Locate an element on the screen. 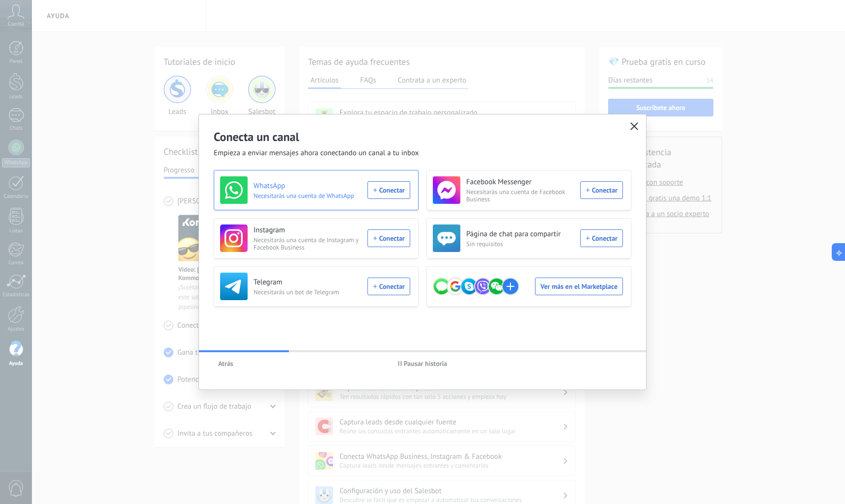 This screenshot has height=504, width=845. h3: Página de chat para compartir is located at coordinates (520, 234).